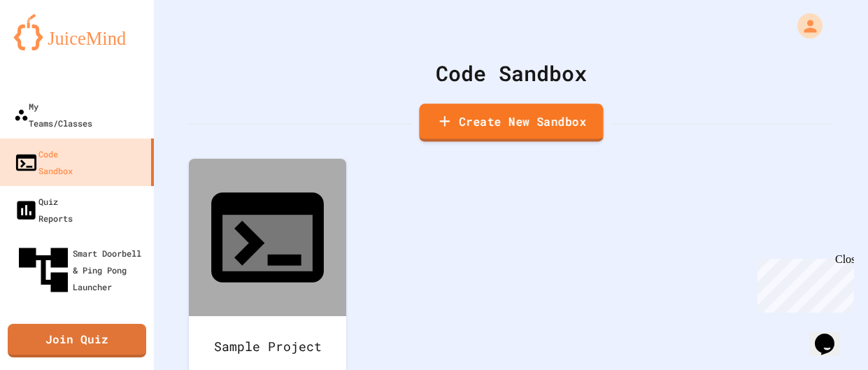 Image resolution: width=868 pixels, height=370 pixels. Describe the element at coordinates (51, 47) in the screenshot. I see `div: Chat with us now!Close` at that location.